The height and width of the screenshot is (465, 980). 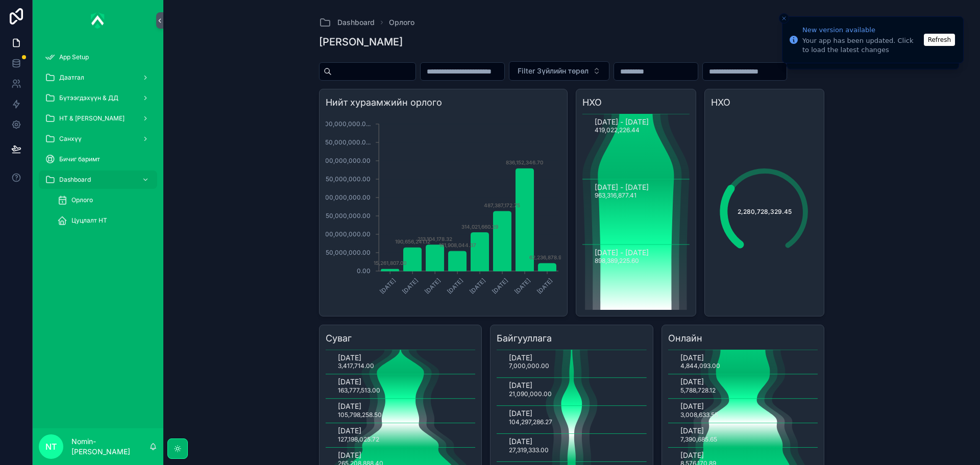 What do you see at coordinates (71, 78) in the screenshot?
I see `span: Даатгал` at bounding box center [71, 78].